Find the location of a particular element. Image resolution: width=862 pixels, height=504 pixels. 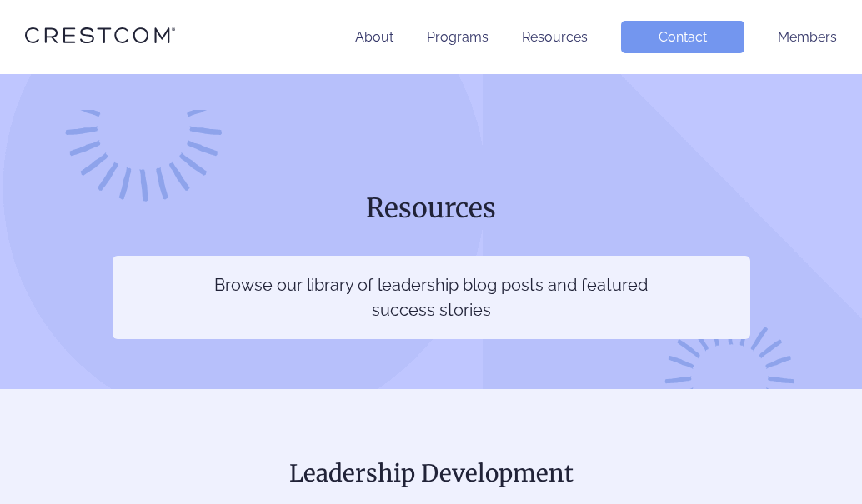

a: Contact is located at coordinates (683, 37).